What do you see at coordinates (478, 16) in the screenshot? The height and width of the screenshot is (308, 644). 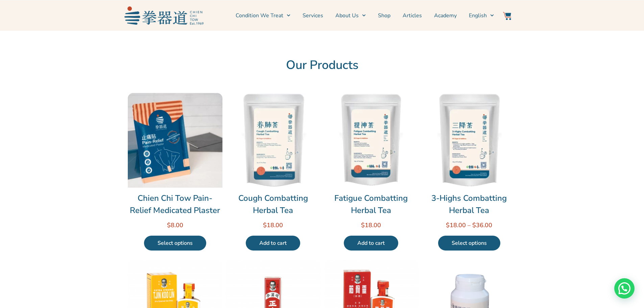 I see `span: English` at bounding box center [478, 16].